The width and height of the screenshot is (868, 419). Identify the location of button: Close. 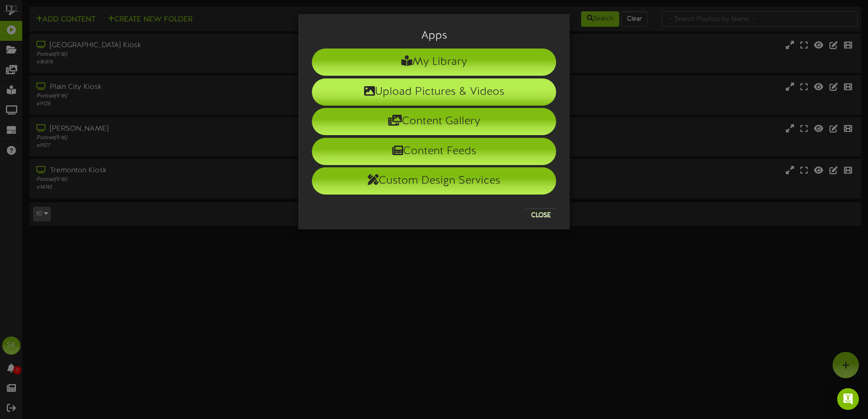
(541, 216).